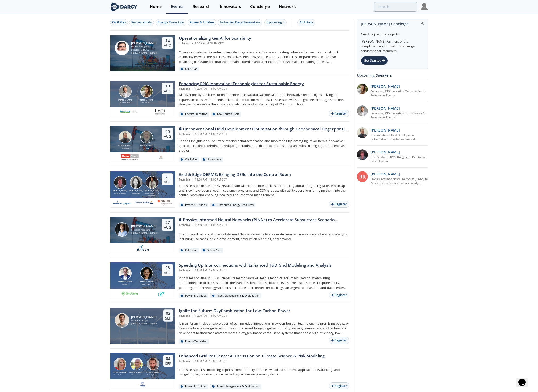 Image resolution: width=538 pixels, height=392 pixels. What do you see at coordinates (168, 318) in the screenshot?
I see `div: Sep` at bounding box center [168, 318].